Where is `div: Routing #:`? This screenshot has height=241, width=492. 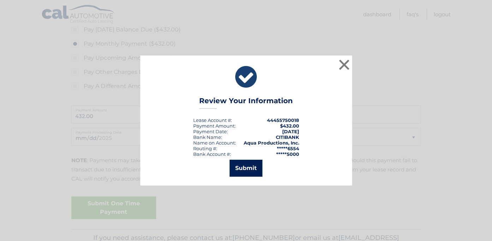
div: Routing #: is located at coordinates (205, 148).